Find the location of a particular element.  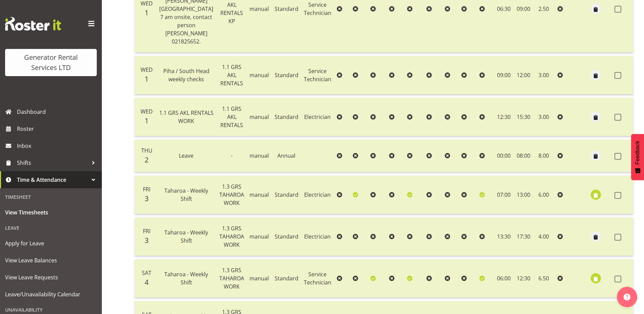

span: View Leave Balances is located at coordinates (51, 261).